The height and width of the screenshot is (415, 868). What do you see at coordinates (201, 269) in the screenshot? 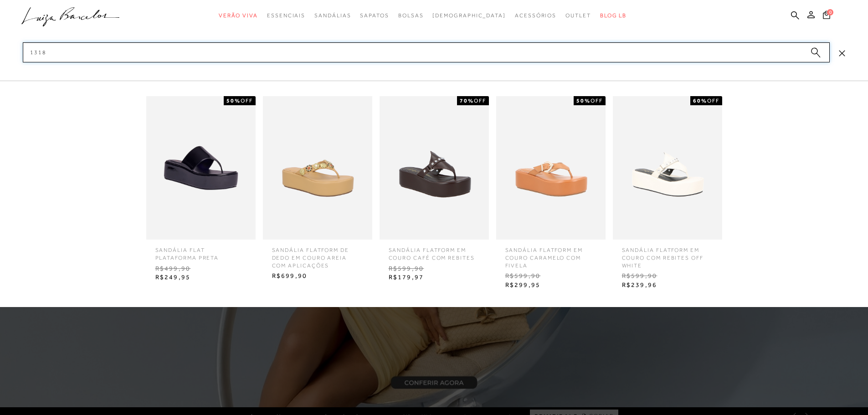
I see `span: R$499,90` at bounding box center [201, 269].